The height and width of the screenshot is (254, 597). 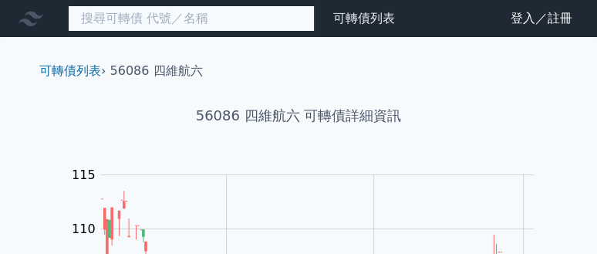 I want to click on input: 搜尋可轉債 代號／名稱, so click(x=191, y=19).